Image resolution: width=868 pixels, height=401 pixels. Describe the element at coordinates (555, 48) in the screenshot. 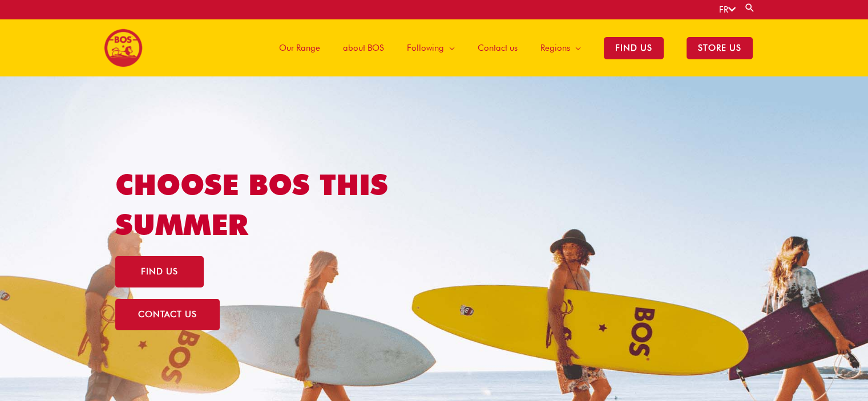

I see `font: Regions` at that location.